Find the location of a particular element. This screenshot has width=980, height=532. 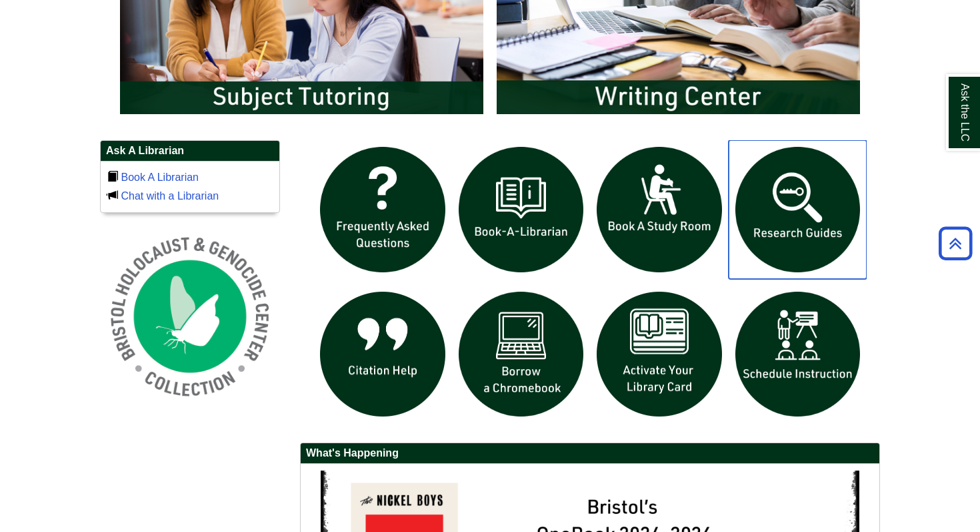

a: Chat with a Librarian is located at coordinates (169, 196).